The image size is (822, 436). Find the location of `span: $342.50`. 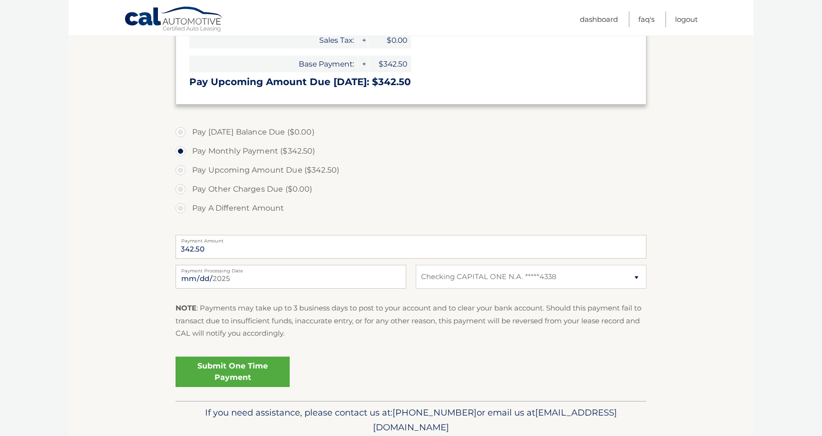

span: $342.50 is located at coordinates (390, 64).